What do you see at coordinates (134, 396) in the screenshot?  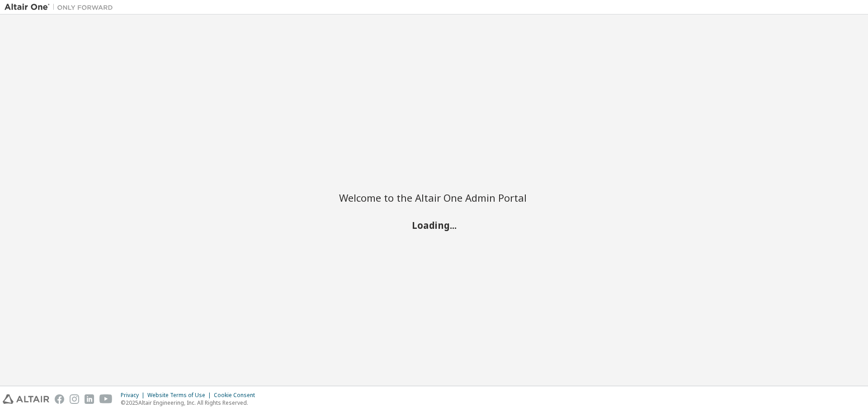 I see `div: Privacy` at bounding box center [134, 396].